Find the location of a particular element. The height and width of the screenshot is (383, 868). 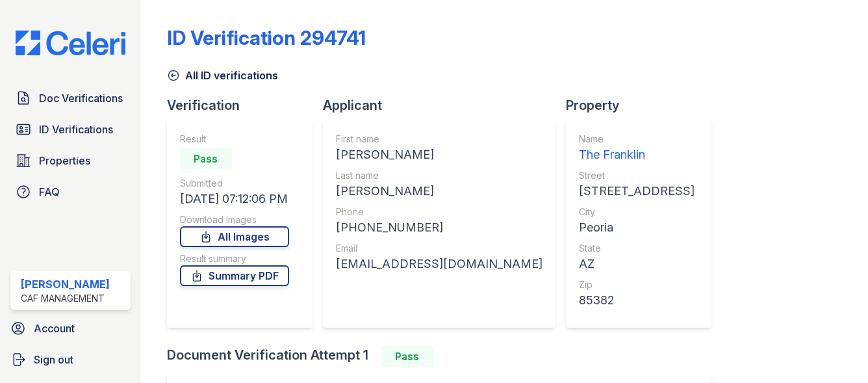

div: State is located at coordinates (637, 248).